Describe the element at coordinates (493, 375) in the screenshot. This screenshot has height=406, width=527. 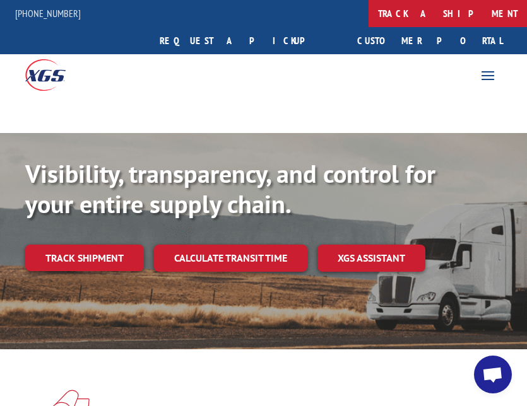
I see `div: Open chat` at that location.